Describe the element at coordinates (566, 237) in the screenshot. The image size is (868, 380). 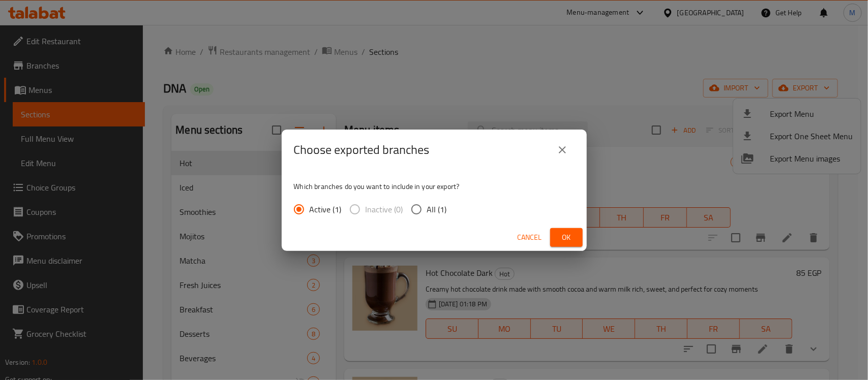
I see `button: Ok` at that location.